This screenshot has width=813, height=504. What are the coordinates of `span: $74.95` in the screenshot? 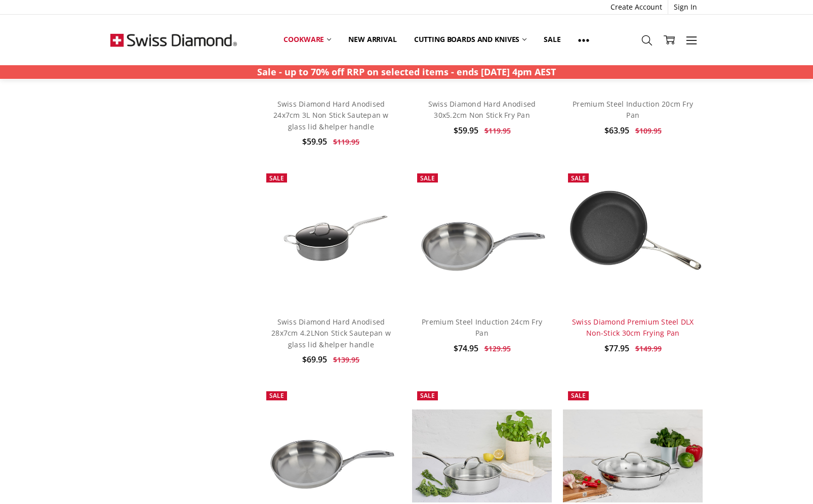 It's located at (466, 348).